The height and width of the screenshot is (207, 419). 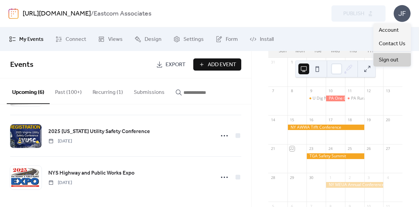 What do you see at coordinates (71, 39) in the screenshot?
I see `a: Connect` at bounding box center [71, 39].